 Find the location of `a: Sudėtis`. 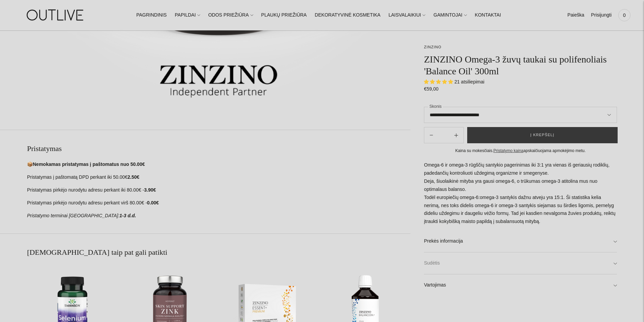

a: Sudėtis is located at coordinates (520, 264).